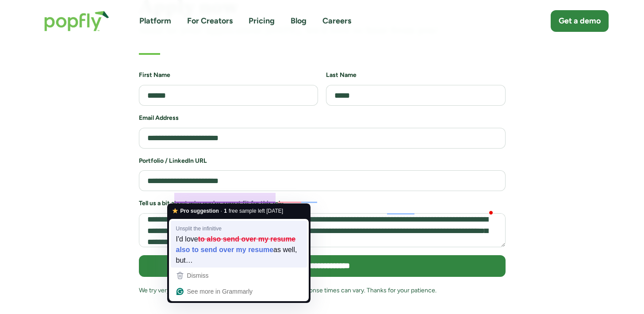 The image size is (644, 314). Describe the element at coordinates (322, 118) in the screenshot. I see `h6: Email Address` at that location.